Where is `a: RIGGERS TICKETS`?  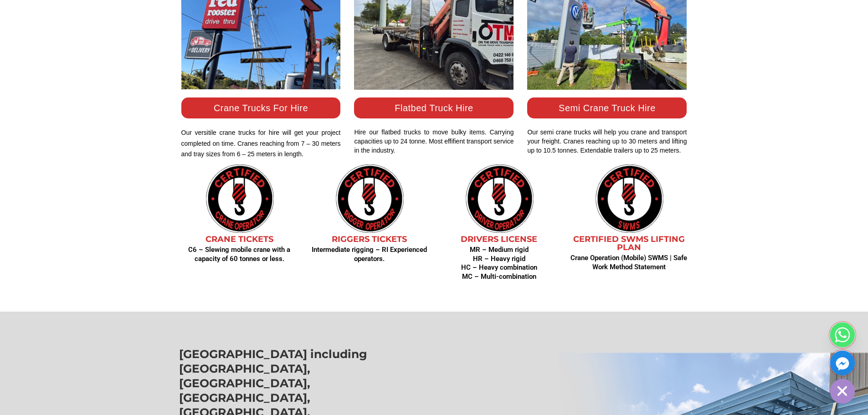 a: RIGGERS TICKETS is located at coordinates (369, 239).